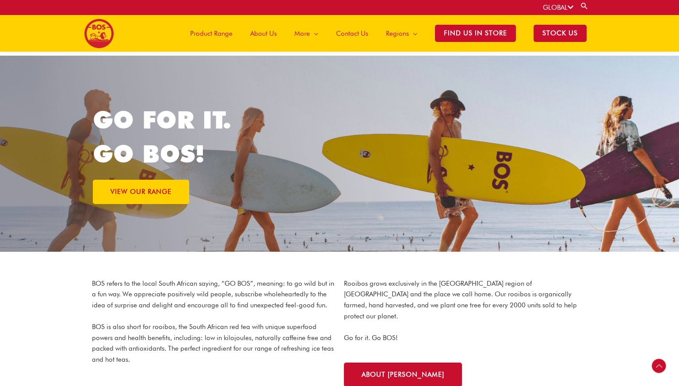 Image resolution: width=679 pixels, height=386 pixels. What do you see at coordinates (560, 33) in the screenshot?
I see `a: STOCK US` at bounding box center [560, 33].